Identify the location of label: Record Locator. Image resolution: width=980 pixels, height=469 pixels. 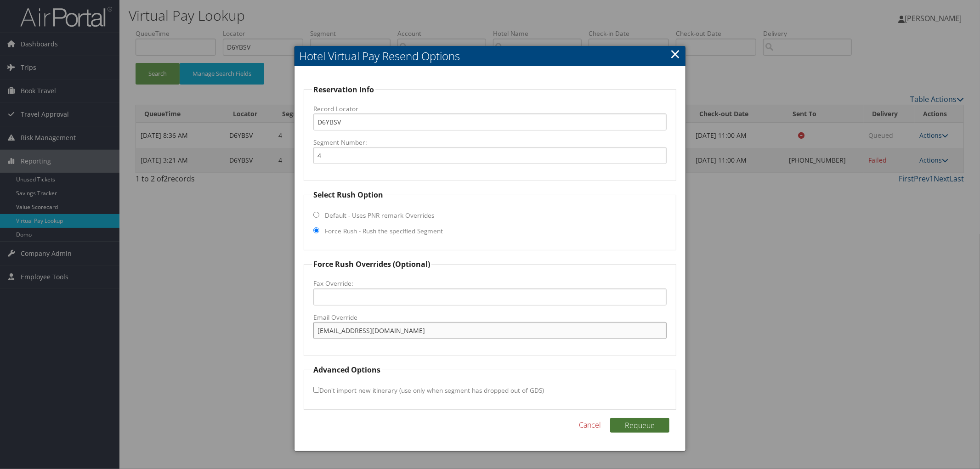
(490, 108).